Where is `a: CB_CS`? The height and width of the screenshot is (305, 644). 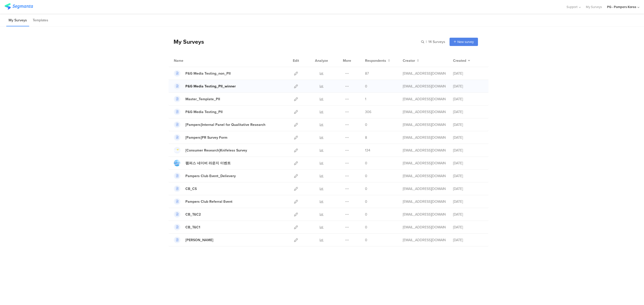
a: CB_CS is located at coordinates (185, 188).